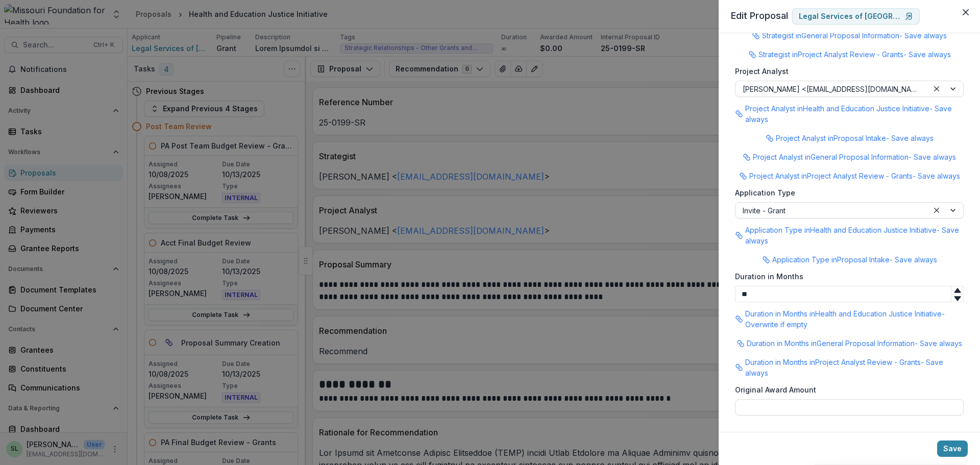  I want to click on p: Project Analyst in Project Analyst Review - Grants - Save always, so click(854, 175).